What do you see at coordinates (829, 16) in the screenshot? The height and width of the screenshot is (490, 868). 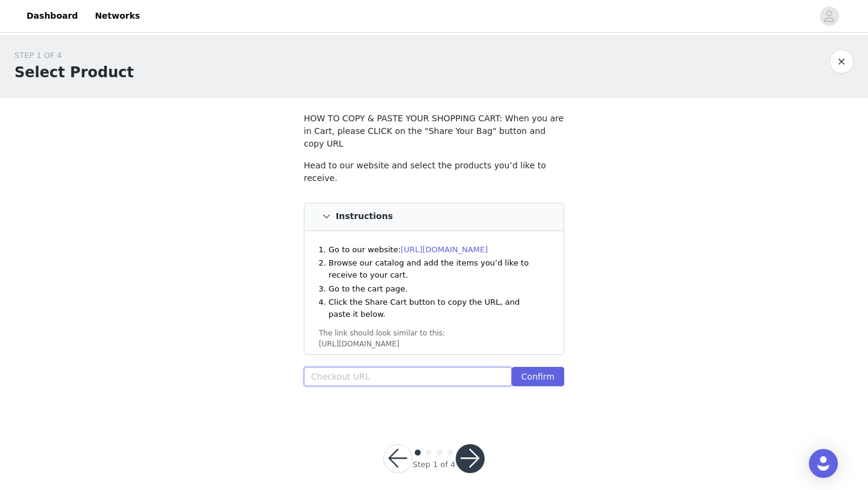 I see `div: avatar` at bounding box center [829, 16].